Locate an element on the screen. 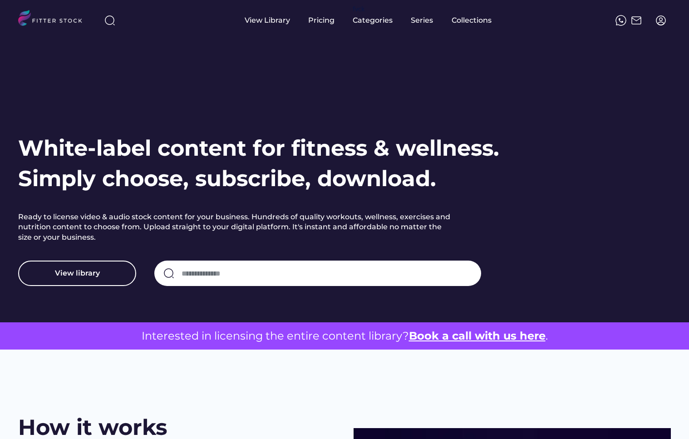  h1: White-label content for fitness & wellness. Simply choose, subscribe, download. is located at coordinates (259, 163).